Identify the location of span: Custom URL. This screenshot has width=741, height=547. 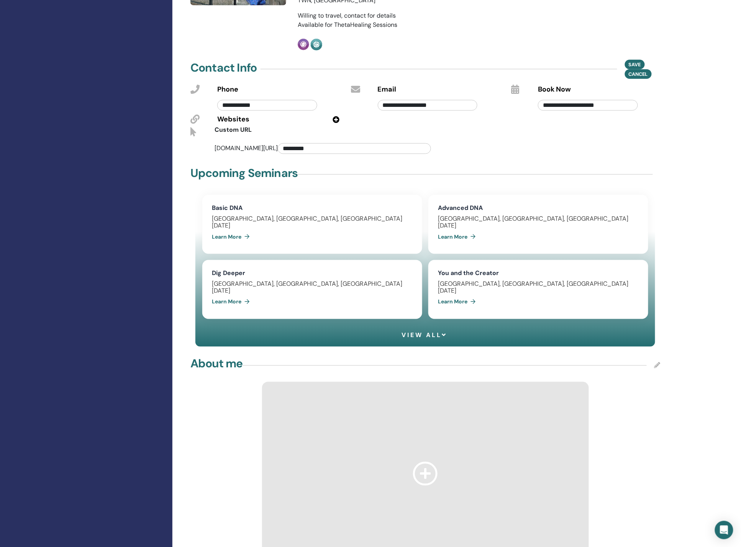
(233, 129).